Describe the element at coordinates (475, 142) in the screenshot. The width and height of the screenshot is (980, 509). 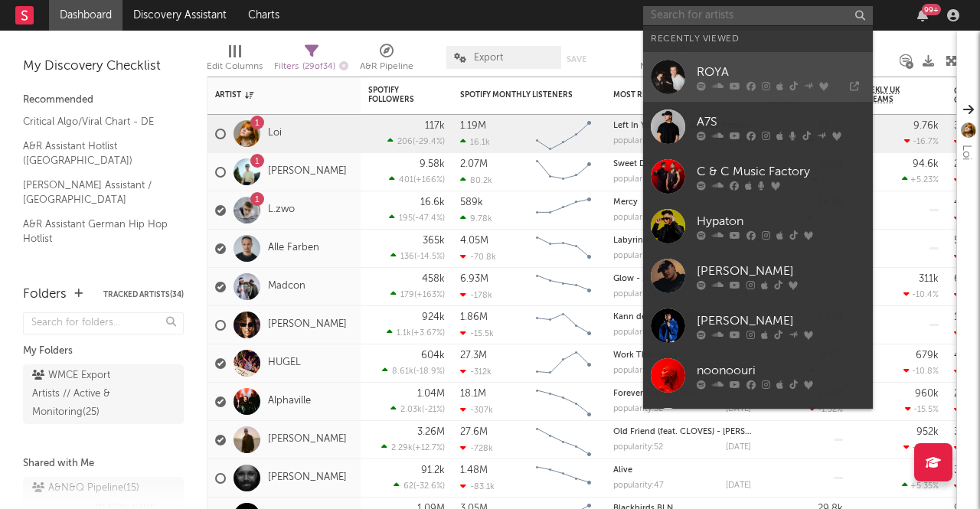
I see `div: 16.1k` at that location.